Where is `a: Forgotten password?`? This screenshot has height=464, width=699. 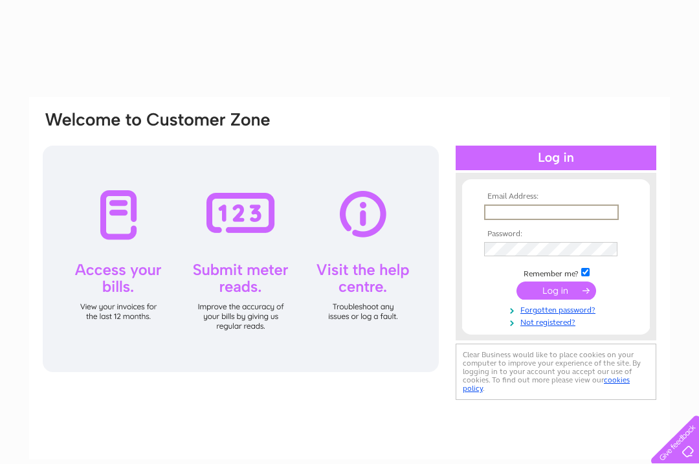 a: Forgotten password? is located at coordinates (558, 309).